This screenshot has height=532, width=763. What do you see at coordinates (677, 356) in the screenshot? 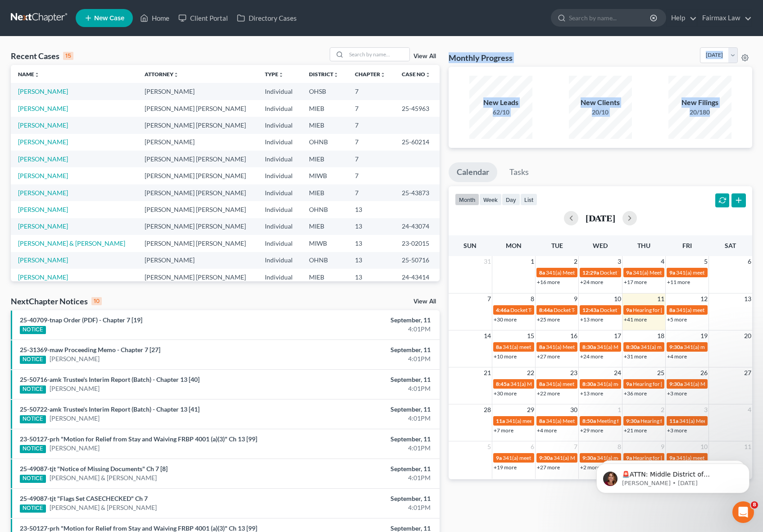
I see `a: +4 more` at bounding box center [677, 356].